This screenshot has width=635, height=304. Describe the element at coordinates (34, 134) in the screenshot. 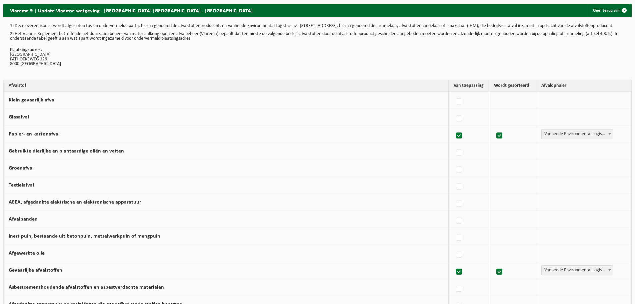

I see `label: Papier- en kartonafval` at that location.